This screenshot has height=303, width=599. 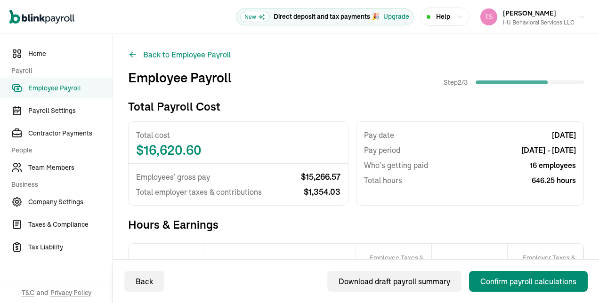 What do you see at coordinates (70, 168) in the screenshot?
I see `span: Team Members` at bounding box center [70, 168].